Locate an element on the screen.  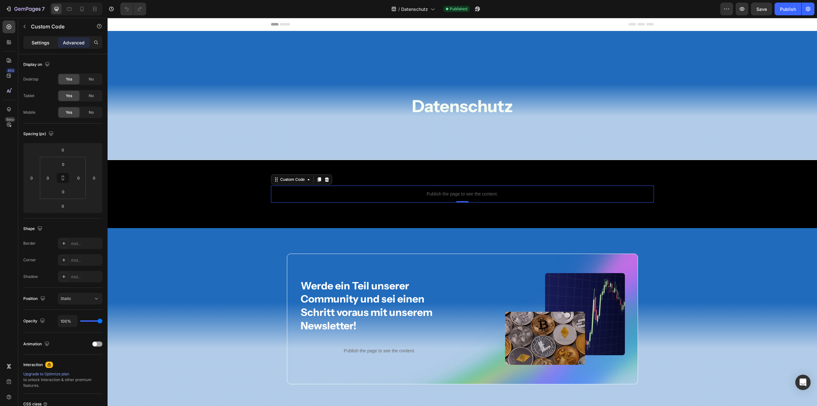
img: gempages_575672810488201802-4f0ecba5-c37e-4a09-b924-d6679a6b2555.jpg is located at coordinates (477, 296).